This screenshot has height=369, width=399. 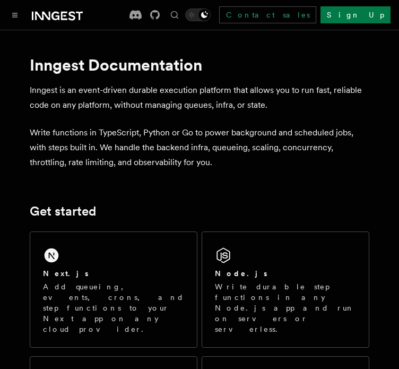 I want to click on button: Toggle dark mode, so click(x=198, y=15).